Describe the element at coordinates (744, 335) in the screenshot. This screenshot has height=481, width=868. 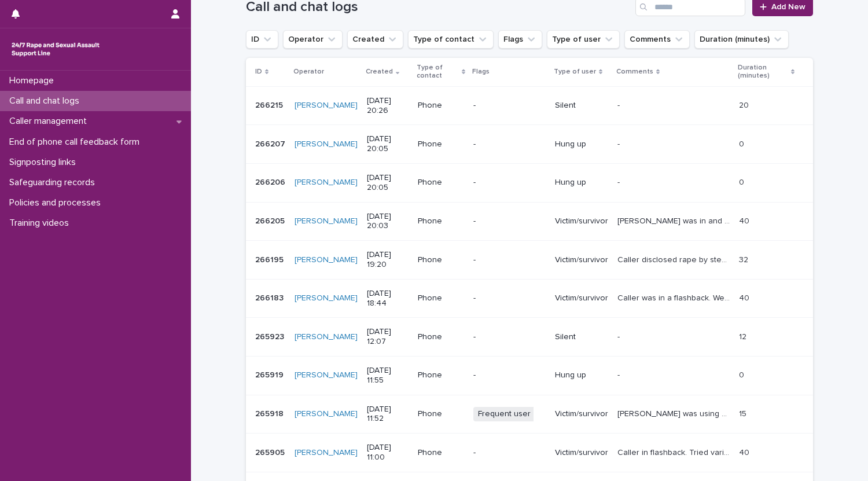
I see `p: 12` at that location.